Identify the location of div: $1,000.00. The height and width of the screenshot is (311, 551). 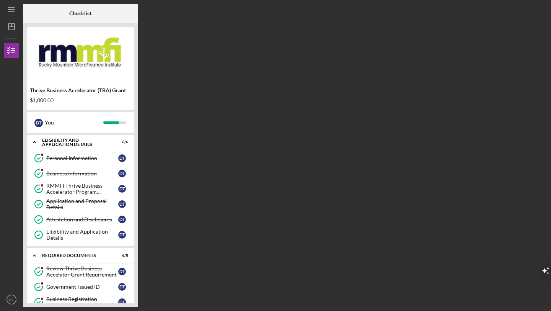
(80, 100).